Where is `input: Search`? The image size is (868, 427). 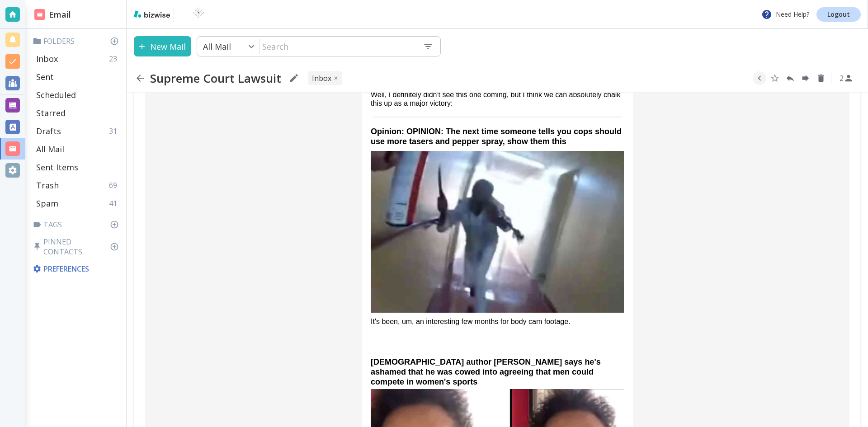
input: Search is located at coordinates (337, 46).